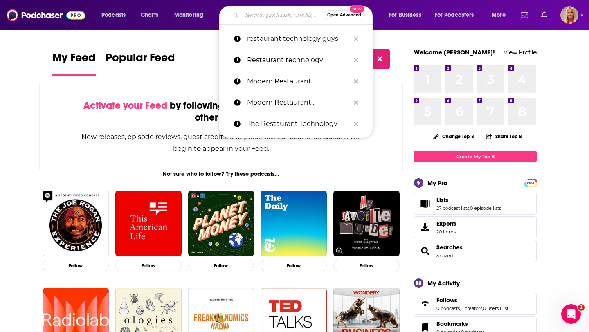 This screenshot has width=589, height=332. Describe the element at coordinates (446, 232) in the screenshot. I see `span: 20 items` at that location.